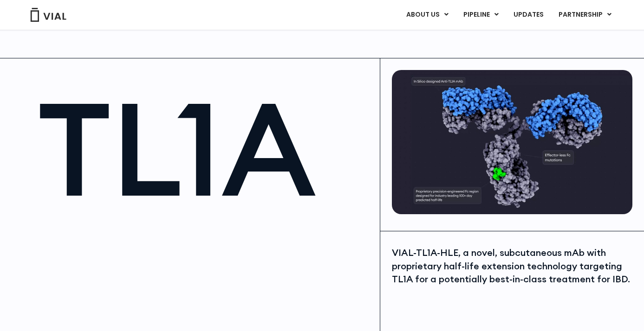 The image size is (644, 331). Describe the element at coordinates (427, 15) in the screenshot. I see `a: ABOUT USMenu Toggle` at that location.